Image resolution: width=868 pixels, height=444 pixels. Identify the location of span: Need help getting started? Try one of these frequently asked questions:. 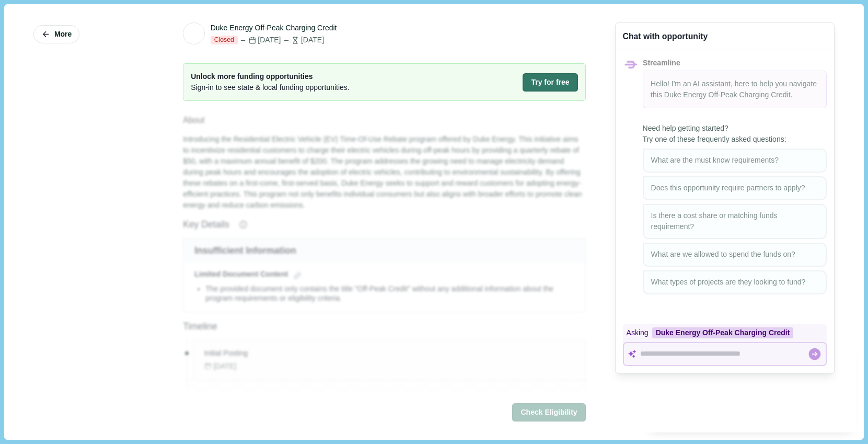
(735, 134).